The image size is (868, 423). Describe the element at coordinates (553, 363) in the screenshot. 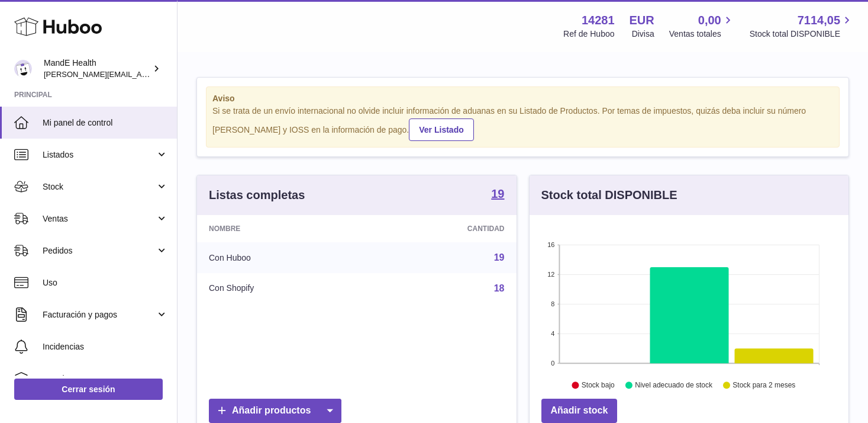

I see `text: 0` at that location.